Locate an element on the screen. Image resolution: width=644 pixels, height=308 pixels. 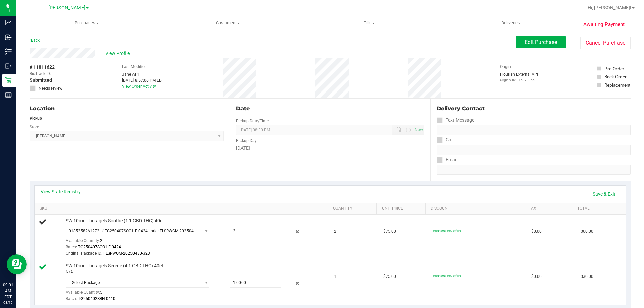
button: Cancel Purchase is located at coordinates (606, 42).